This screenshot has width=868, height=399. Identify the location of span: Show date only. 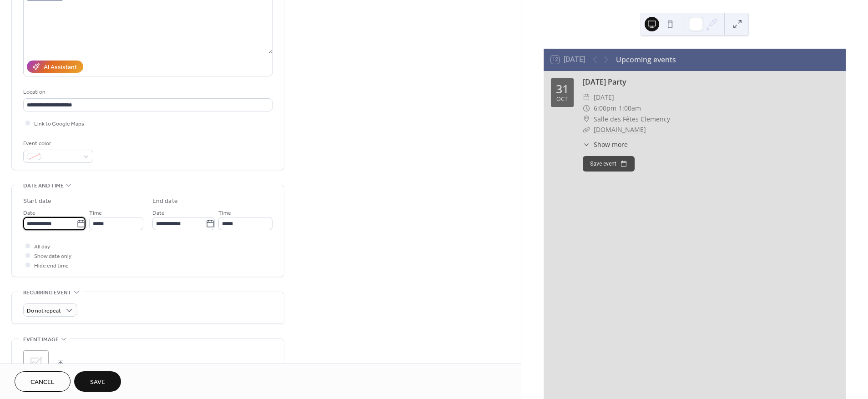
(53, 256).